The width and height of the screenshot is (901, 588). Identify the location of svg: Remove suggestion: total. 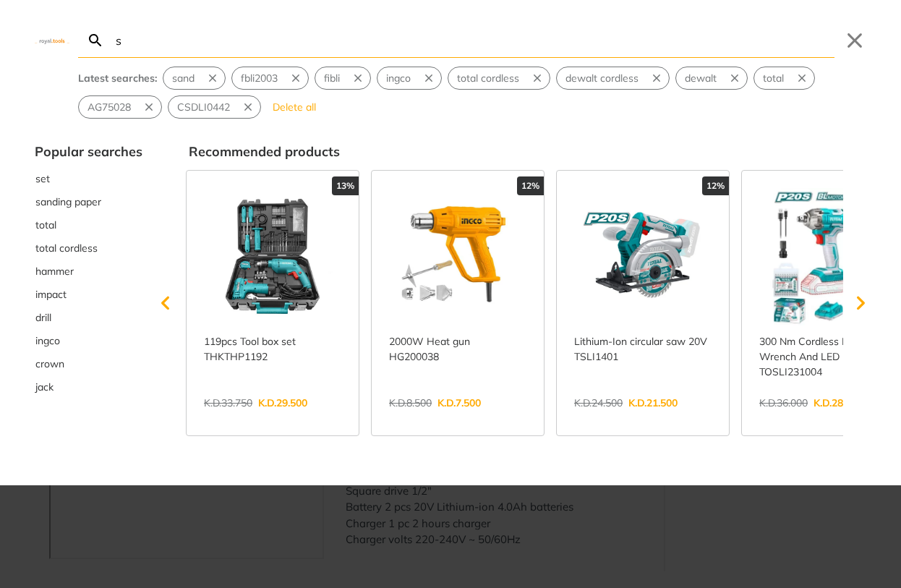
(802, 78).